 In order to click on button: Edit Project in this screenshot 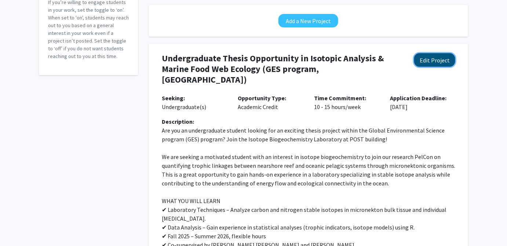, I will do `click(434, 60)`.